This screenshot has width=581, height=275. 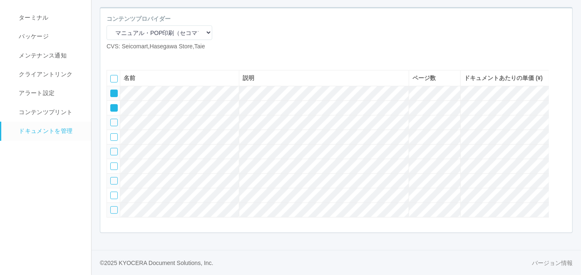 What do you see at coordinates (35, 93) in the screenshot?
I see `span: アラート設定` at bounding box center [35, 93].